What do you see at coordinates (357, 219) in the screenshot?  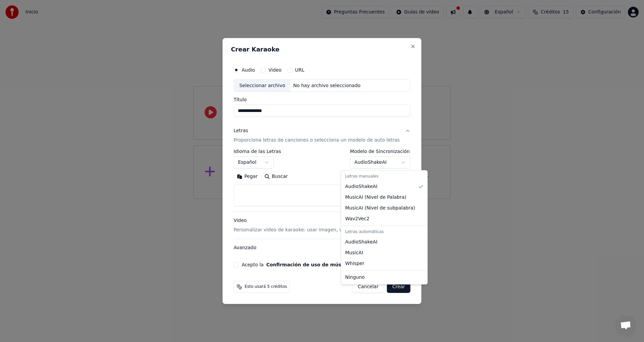 I see `span: Wav2Vec2` at bounding box center [357, 219].